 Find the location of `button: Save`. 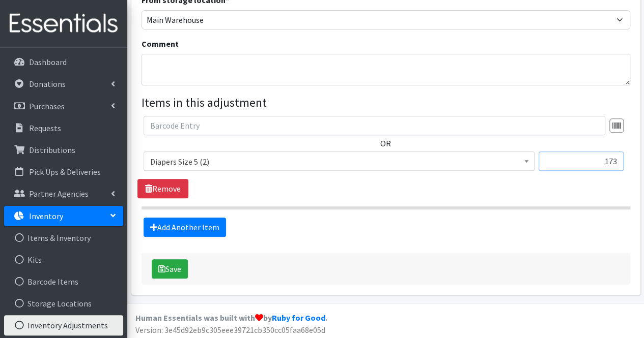

button: Save is located at coordinates (169, 269).